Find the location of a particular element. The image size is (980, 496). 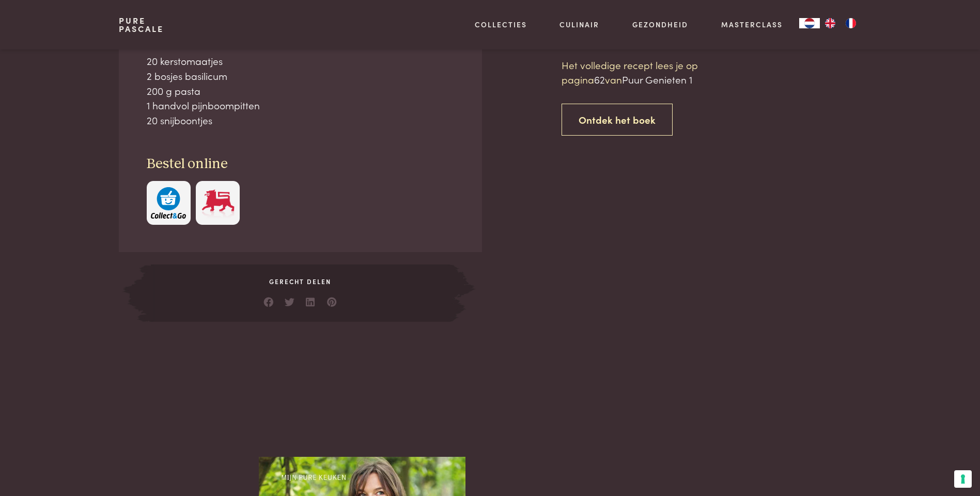

a: PurePascale is located at coordinates (141, 25).